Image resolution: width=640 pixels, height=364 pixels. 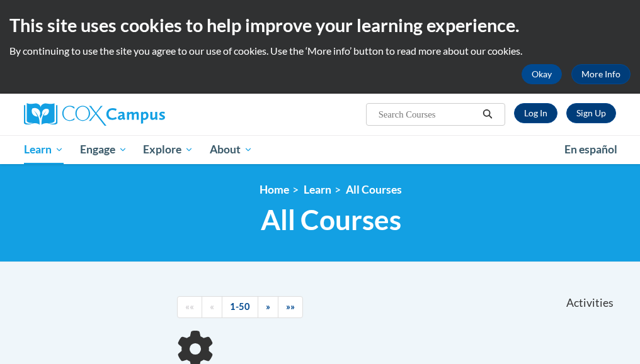 I want to click on p: By continuing to use the site you agree to our use of cookies. Use the ‘More info’ button to read..., so click(x=320, y=51).